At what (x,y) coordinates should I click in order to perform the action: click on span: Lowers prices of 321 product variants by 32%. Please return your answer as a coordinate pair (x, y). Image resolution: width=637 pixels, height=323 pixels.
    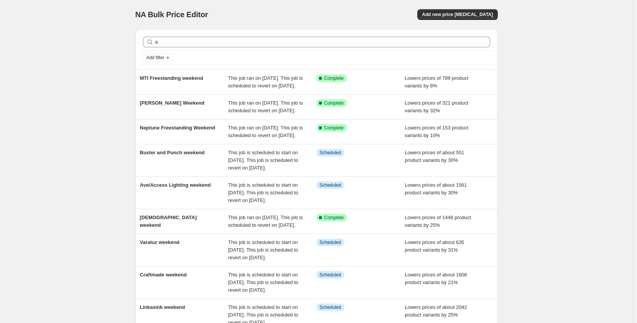
    Looking at the image, I should click on (436, 106).